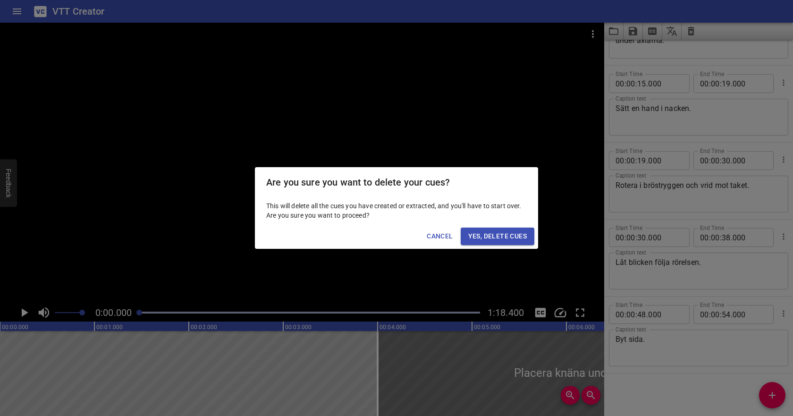  What do you see at coordinates (440, 236) in the screenshot?
I see `button: Cancel` at bounding box center [440, 236].